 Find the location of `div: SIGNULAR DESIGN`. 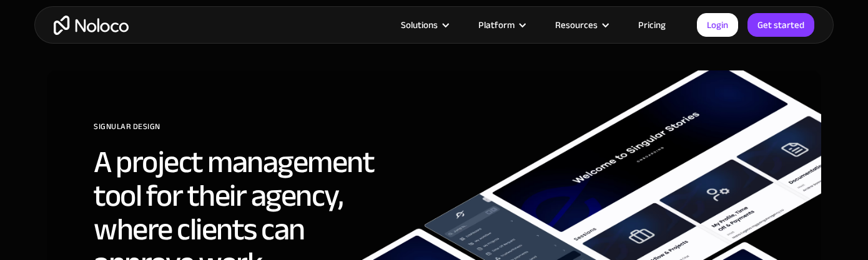

div: SIGNULAR DESIGN is located at coordinates (251, 131).